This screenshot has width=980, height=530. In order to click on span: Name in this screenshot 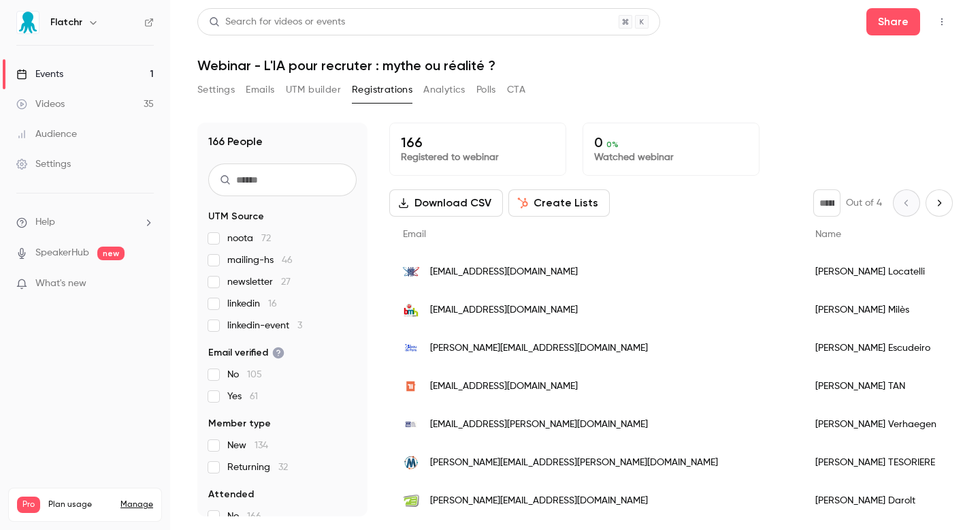, I will do `click(829, 234)`.